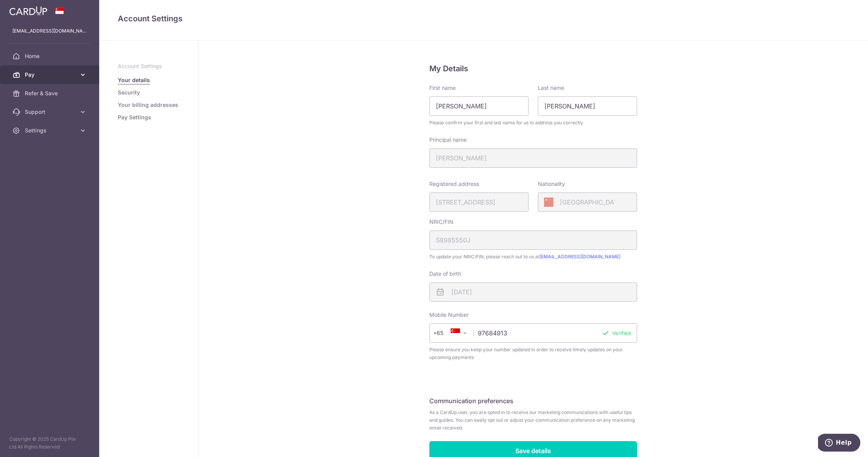 This screenshot has width=868, height=457. What do you see at coordinates (28, 10) in the screenshot?
I see `img: CardUp` at bounding box center [28, 10].